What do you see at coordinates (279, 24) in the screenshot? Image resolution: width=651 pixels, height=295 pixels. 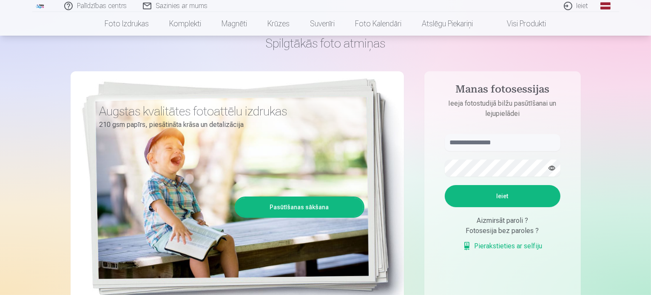 I see `a: Krūzes` at bounding box center [279, 24].